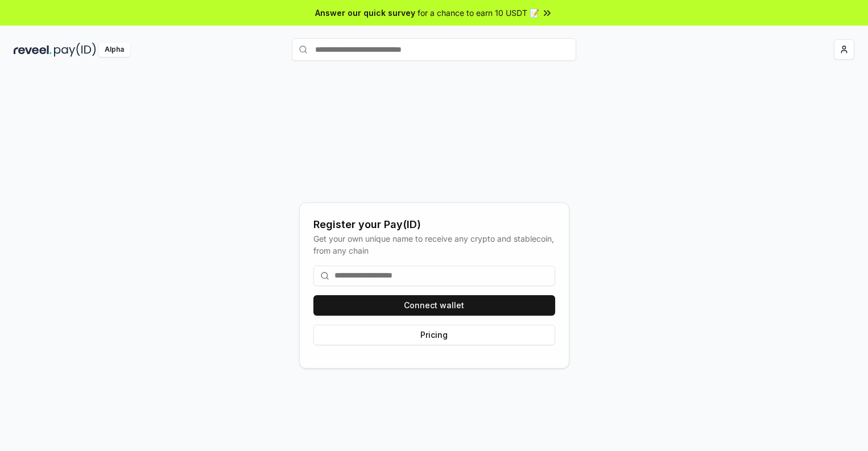  Describe the element at coordinates (434, 225) in the screenshot. I see `div: Register your Pay(ID)` at that location.